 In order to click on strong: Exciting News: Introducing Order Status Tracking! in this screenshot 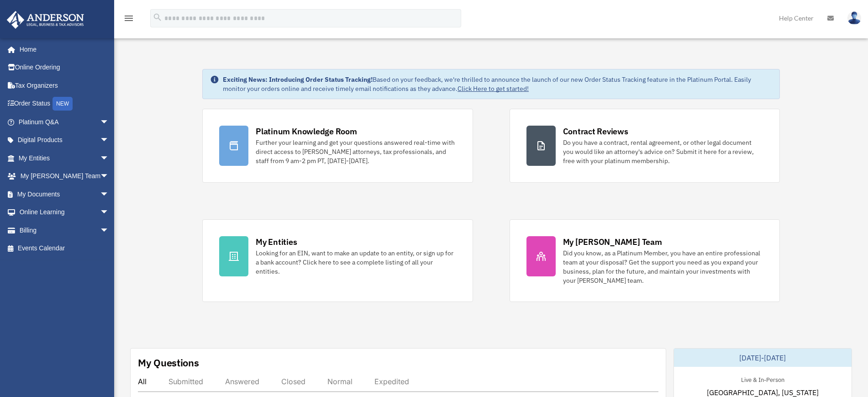, I will do `click(298, 79)`.